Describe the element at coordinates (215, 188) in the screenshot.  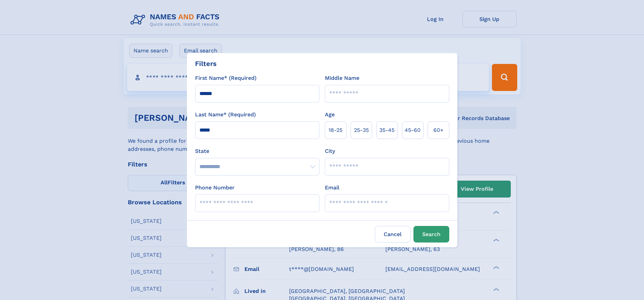
I see `label: Phone Number` at that location.